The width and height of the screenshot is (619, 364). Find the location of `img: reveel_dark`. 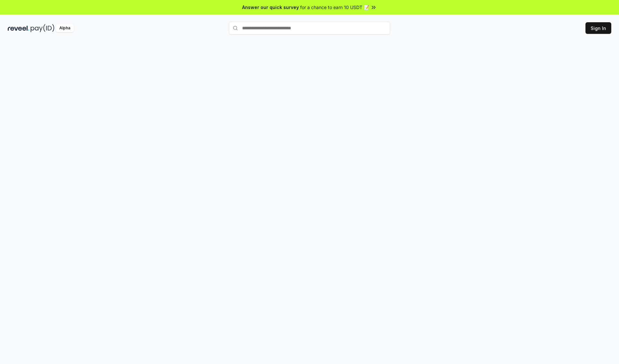

img: reveel_dark is located at coordinates (18, 28).